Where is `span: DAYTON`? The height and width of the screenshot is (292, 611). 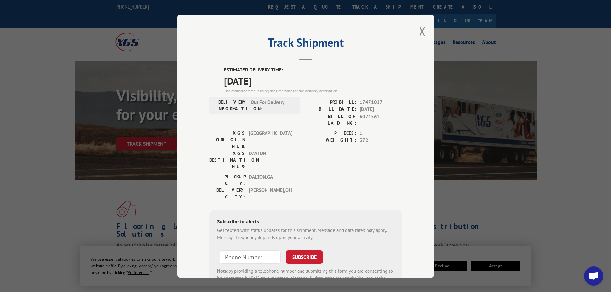 span: DAYTON is located at coordinates (270, 160).